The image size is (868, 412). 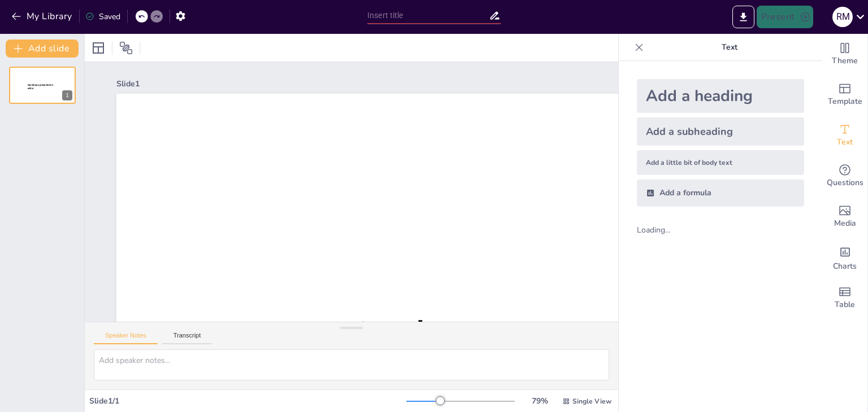 What do you see at coordinates (743, 17) in the screenshot?
I see `button: Export to PowerPoint` at bounding box center [743, 17].